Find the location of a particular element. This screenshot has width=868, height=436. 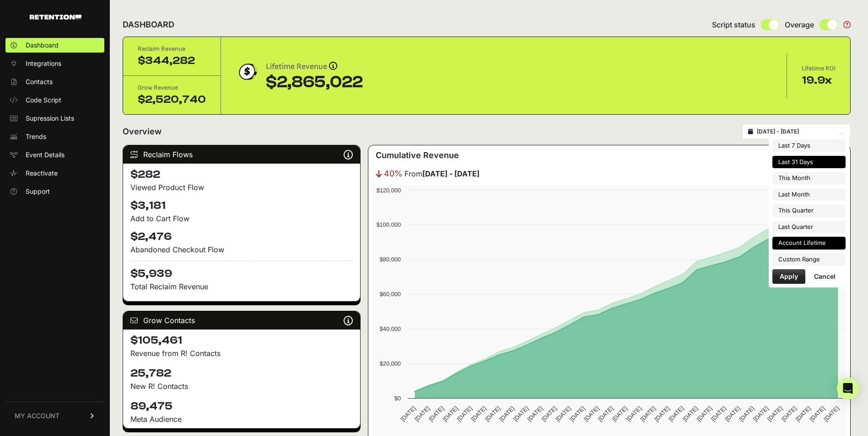

a: Event Details is located at coordinates (55, 155).